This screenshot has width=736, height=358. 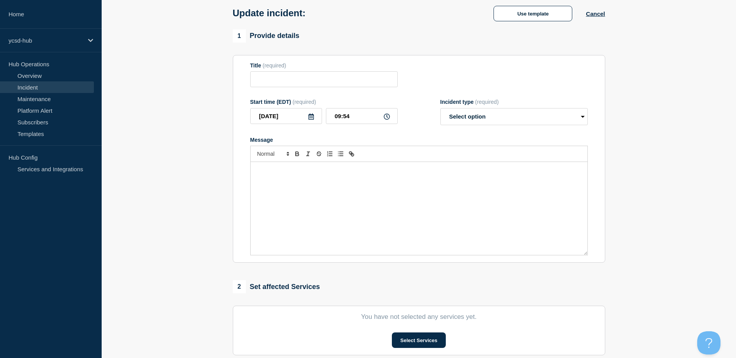 I want to click on div: Set affected Services, so click(x=276, y=287).